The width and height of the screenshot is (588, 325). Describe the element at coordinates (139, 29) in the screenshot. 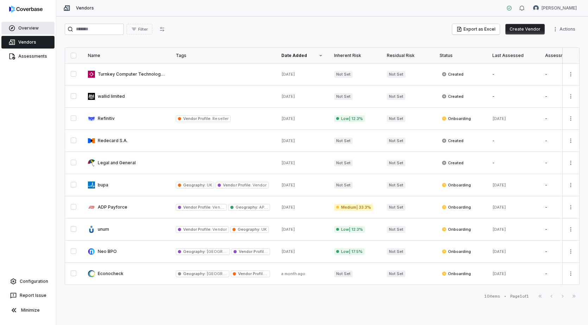

I see `button: Filter` at that location.